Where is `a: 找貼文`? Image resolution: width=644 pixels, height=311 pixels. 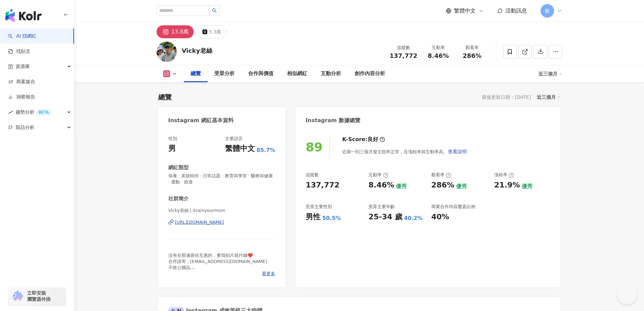
a: 找貼文 is located at coordinates (19, 51).